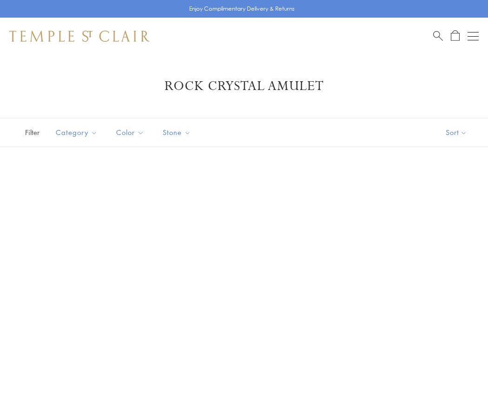  What do you see at coordinates (178, 132) in the screenshot?
I see `span: Stone` at bounding box center [178, 132].